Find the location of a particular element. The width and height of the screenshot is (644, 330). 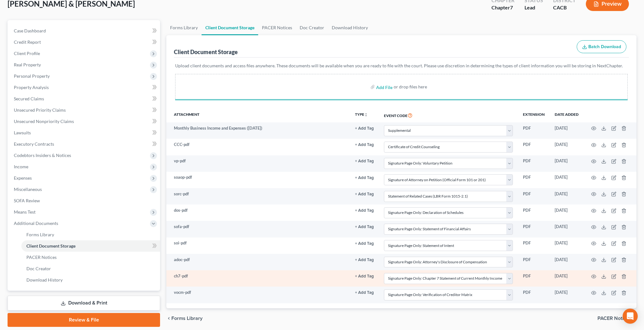

td: CCC-pdf is located at coordinates (258, 147).